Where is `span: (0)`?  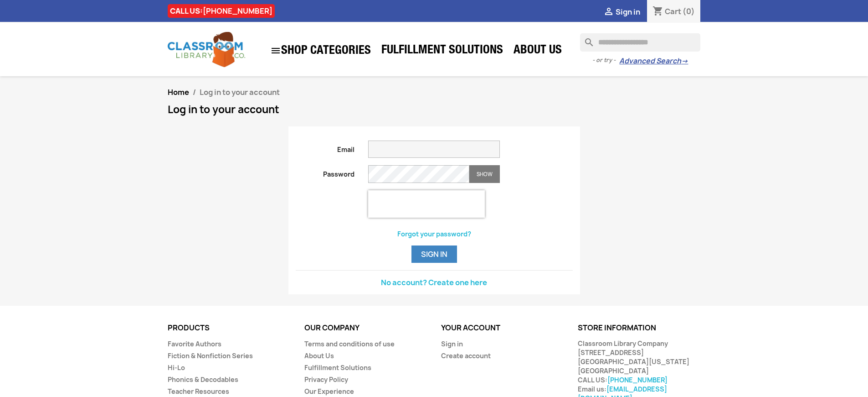 span: (0) is located at coordinates (689, 11).